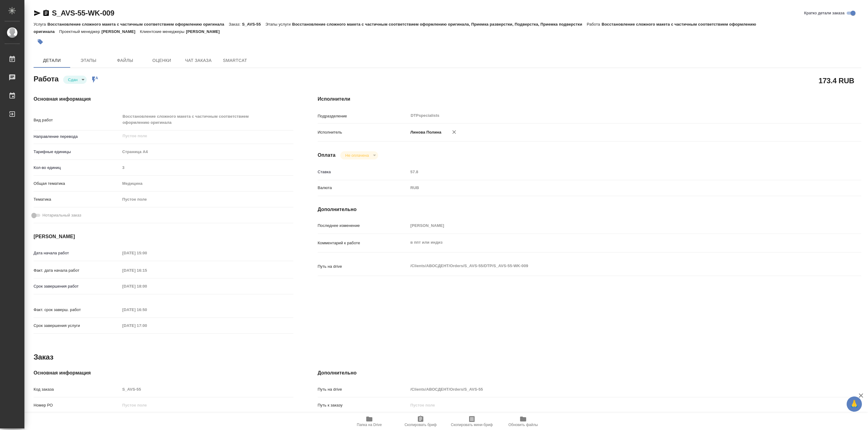 The height and width of the screenshot is (430, 868). What do you see at coordinates (594, 24) in the screenshot?
I see `p: Работа` at bounding box center [594, 24].